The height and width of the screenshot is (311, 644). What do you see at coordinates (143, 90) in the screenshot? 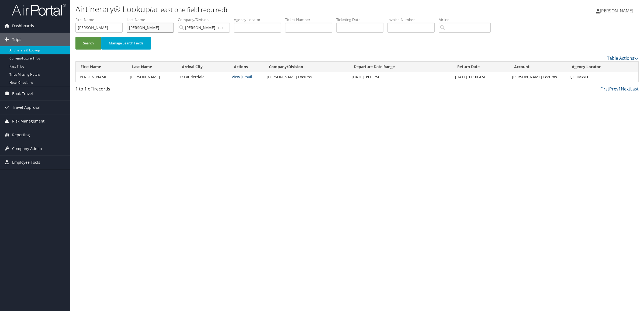
I see `div: 1 to 1 of records` at bounding box center [143, 90].